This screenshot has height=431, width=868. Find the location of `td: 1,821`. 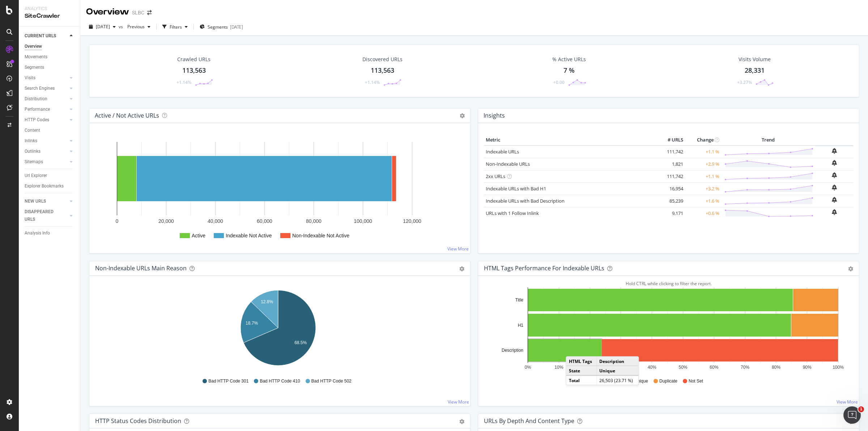

td: 1,821 is located at coordinates (671, 164).